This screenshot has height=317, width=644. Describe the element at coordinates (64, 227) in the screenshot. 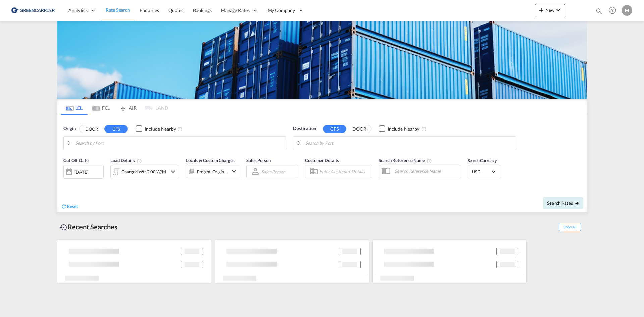

I see `md-icon: icon-backup-restore` at that location.